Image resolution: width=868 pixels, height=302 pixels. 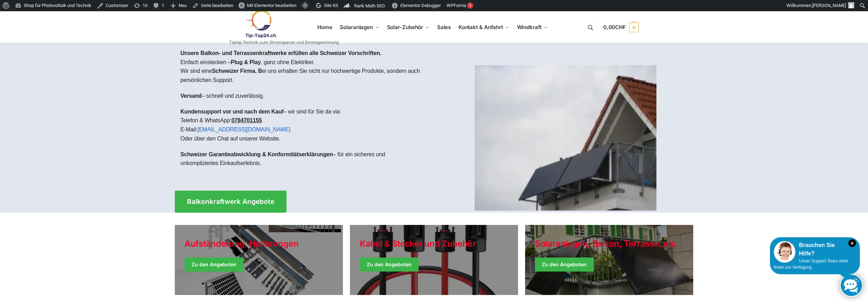 I want to click on p: – für ein sicheres und unkompliziertes Einkaufserlebnis., so click(x=304, y=159).